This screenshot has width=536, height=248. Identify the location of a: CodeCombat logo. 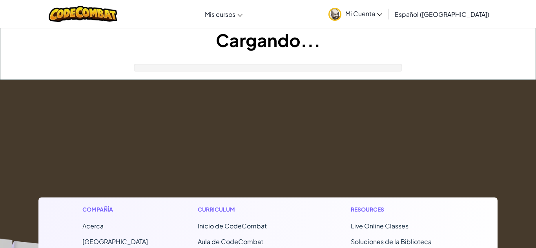
(83, 14).